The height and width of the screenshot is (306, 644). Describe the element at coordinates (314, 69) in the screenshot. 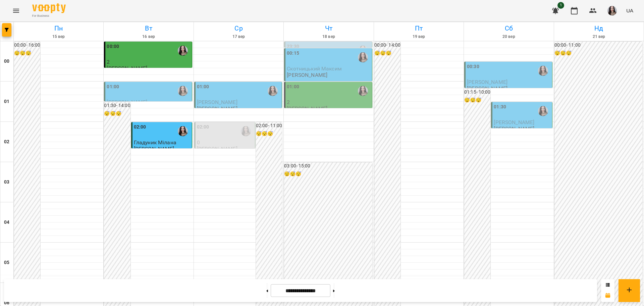

I see `span: Скотницький Максим` at that location.